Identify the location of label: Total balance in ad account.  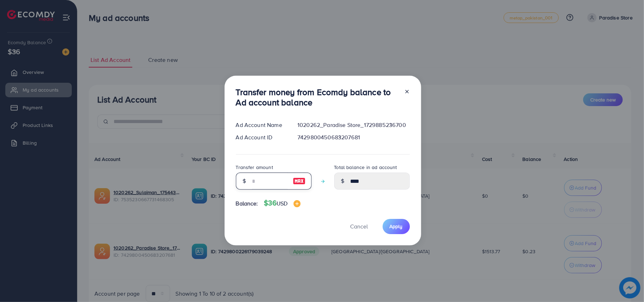
(366, 168).